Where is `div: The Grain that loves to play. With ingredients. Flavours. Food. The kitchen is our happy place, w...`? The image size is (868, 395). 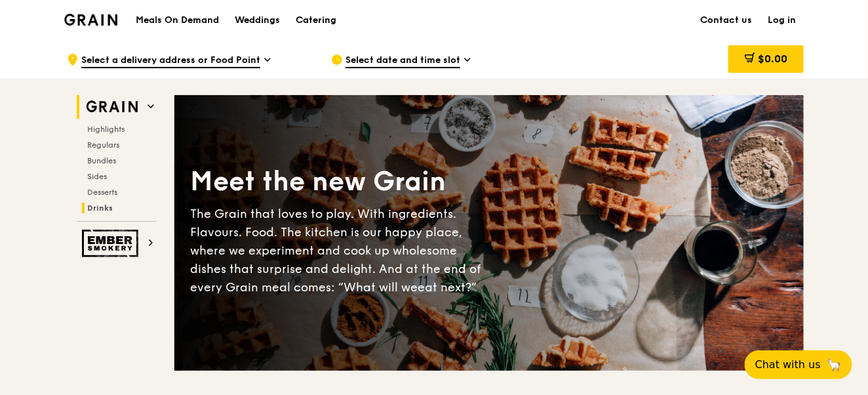 div: The Grain that loves to play. With ingredients. Flavours. Food. The kitchen is our happy place, w... is located at coordinates (340, 251).